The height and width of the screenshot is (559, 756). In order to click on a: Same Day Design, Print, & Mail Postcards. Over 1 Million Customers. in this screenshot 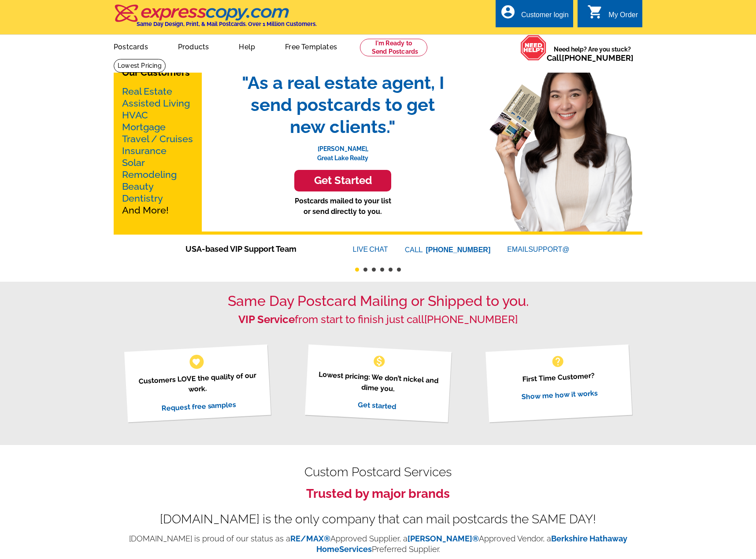, I will do `click(215, 19)`.